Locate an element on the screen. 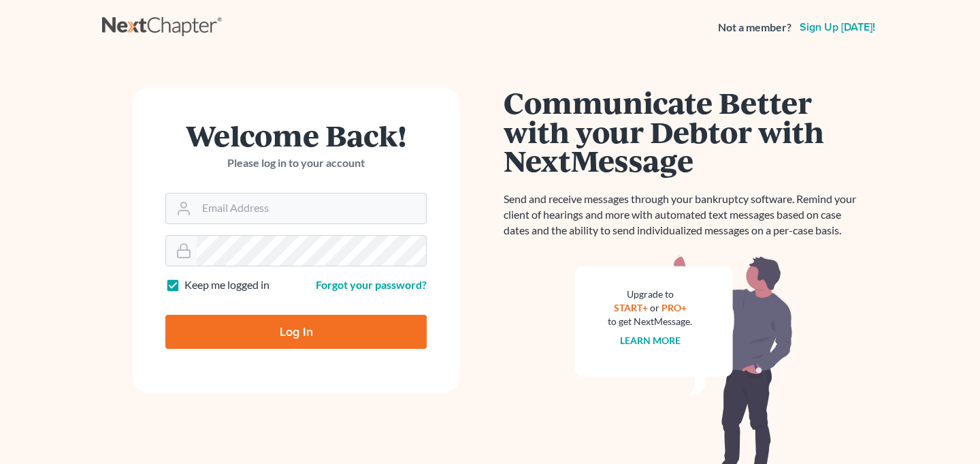 This screenshot has height=464, width=980. input: Email Address is located at coordinates (311, 208).